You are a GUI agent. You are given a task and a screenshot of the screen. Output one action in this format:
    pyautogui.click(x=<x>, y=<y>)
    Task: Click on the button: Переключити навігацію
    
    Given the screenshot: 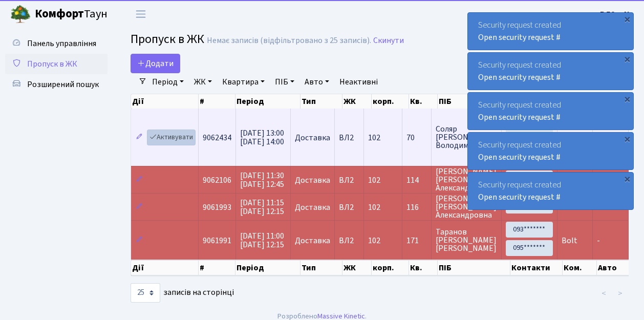 What is the action you would take?
    pyautogui.click(x=141, y=14)
    